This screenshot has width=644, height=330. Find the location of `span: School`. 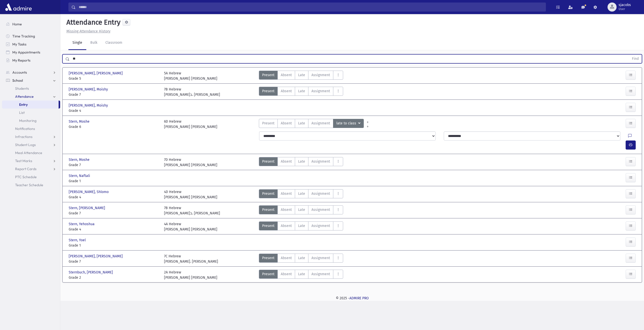

span: School is located at coordinates (18, 81).